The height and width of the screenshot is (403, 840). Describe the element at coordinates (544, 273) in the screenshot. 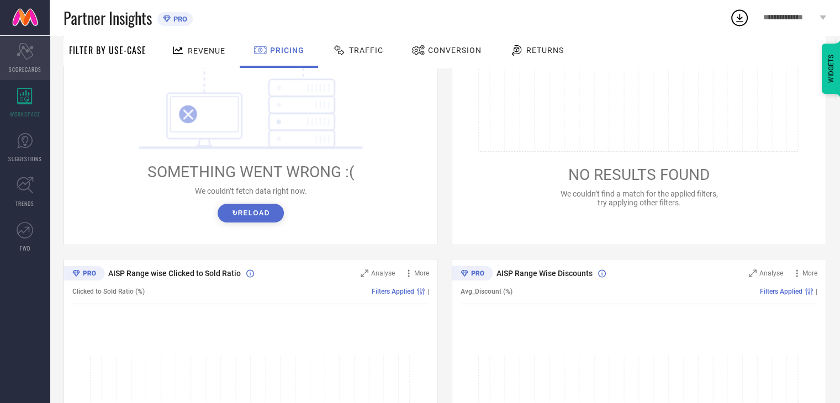

I see `span: AISP Range Wise Discounts` at that location.